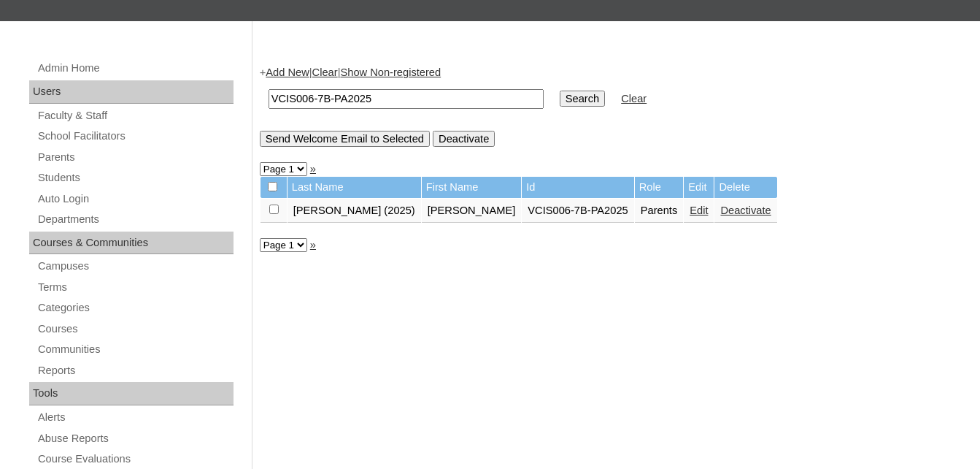  I want to click on td: Delete, so click(745, 187).